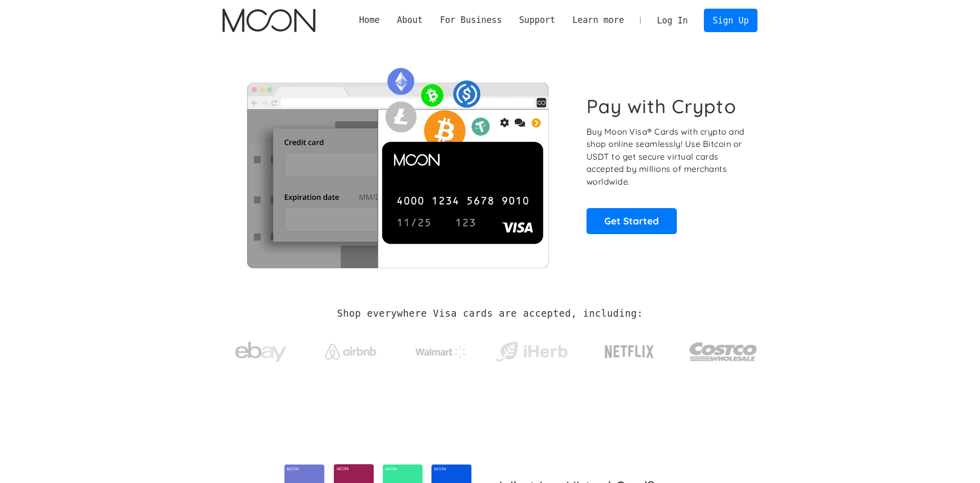  Describe the element at coordinates (268, 21) in the screenshot. I see `img: Moon Logo` at that location.